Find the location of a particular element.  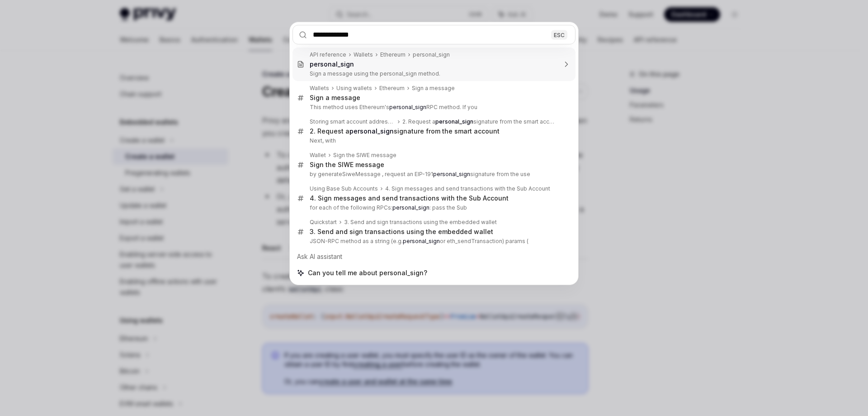

p: for each of the following RPCs: : pass the Sub is located at coordinates (433, 208).